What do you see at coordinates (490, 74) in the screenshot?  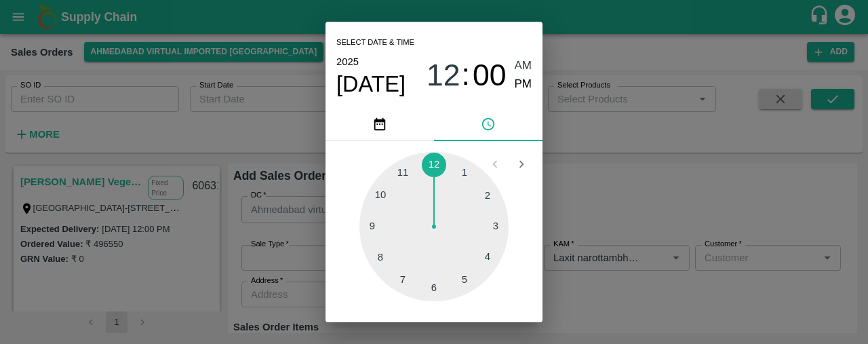 I see `button: 00` at bounding box center [490, 74].